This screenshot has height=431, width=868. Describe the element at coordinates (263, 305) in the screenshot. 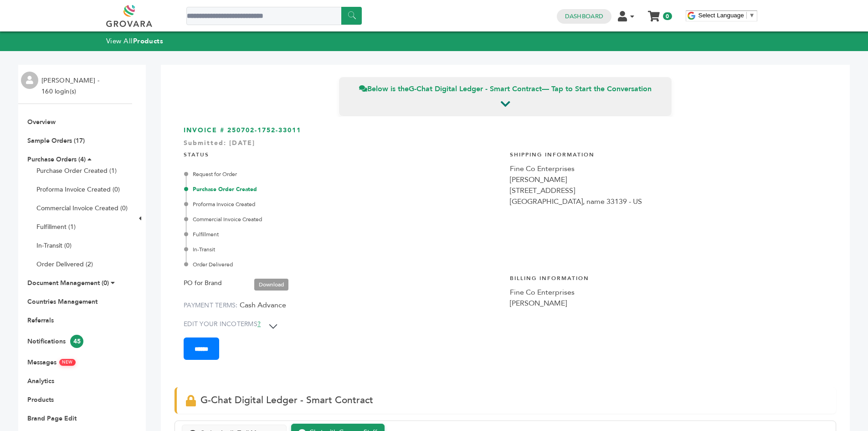

I see `span: Cash Advance` at that location.